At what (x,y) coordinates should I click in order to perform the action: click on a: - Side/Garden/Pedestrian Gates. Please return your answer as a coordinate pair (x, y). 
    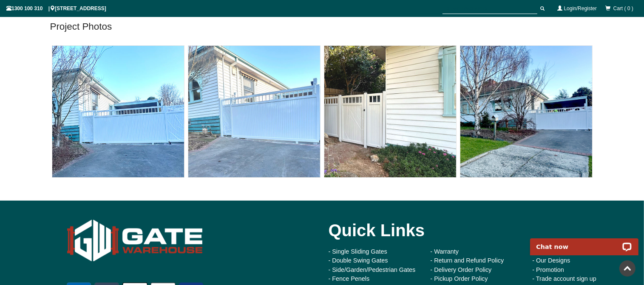
    Looking at the image, I should click on (372, 270).